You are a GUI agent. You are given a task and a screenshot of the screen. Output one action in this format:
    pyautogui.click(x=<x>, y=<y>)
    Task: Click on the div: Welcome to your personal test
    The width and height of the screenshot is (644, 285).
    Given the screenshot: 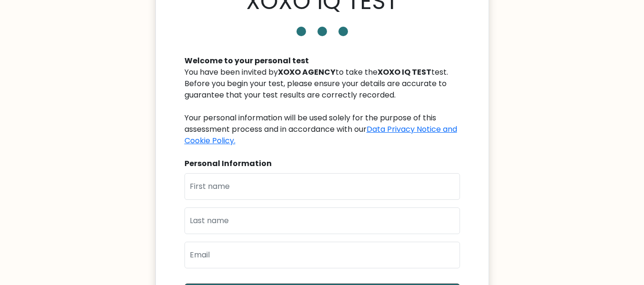 What is the action you would take?
    pyautogui.click(x=322, y=61)
    